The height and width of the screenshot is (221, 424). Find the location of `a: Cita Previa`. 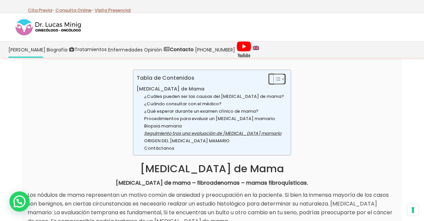

a: Cita Previa is located at coordinates (40, 10).